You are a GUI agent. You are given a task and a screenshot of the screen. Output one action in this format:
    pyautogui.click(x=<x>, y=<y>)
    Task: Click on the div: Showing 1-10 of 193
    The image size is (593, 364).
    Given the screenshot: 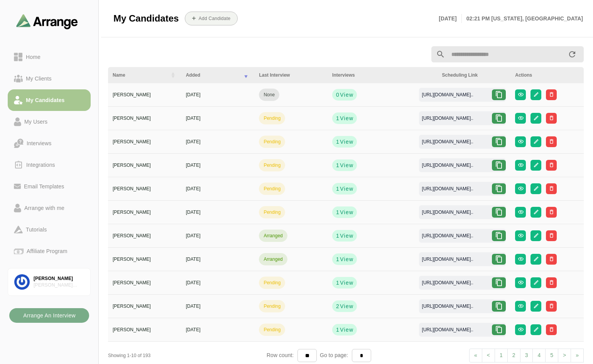 What is the action you would take?
    pyautogui.click(x=187, y=356)
    